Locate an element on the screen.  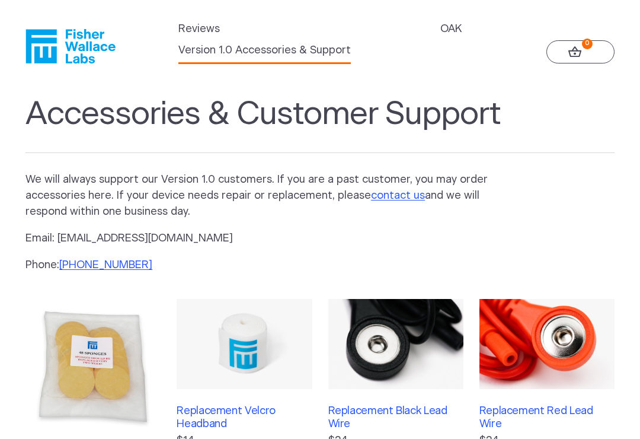
img: Replacement Red Lead Wire is located at coordinates (547, 344).